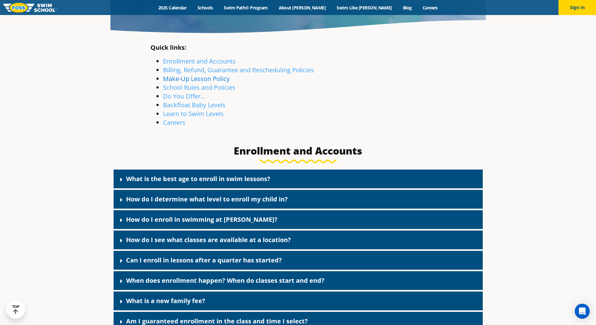  Describe the element at coordinates (16, 310) in the screenshot. I see `div: TOP` at that location.